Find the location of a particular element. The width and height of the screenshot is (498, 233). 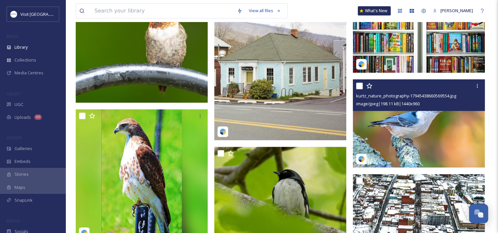

span: Uploads is located at coordinates (23, 117).